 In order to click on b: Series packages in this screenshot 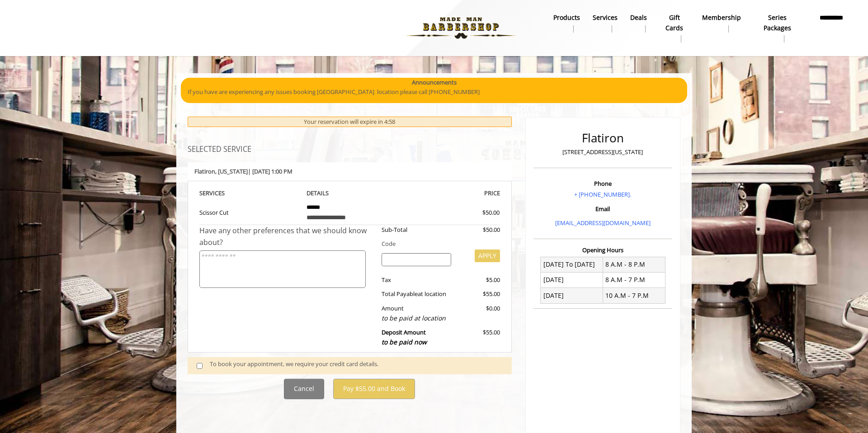, I will do `click(777, 23)`.